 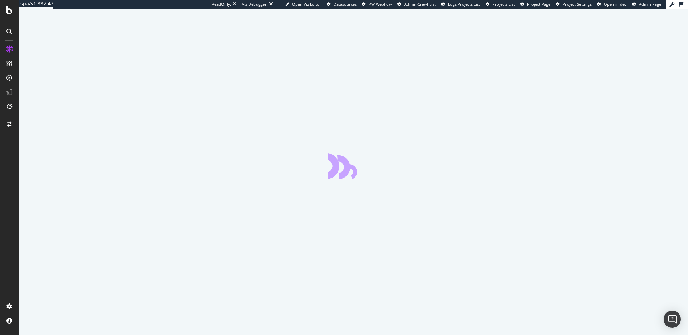 I want to click on a: KW Webflow, so click(x=377, y=4).